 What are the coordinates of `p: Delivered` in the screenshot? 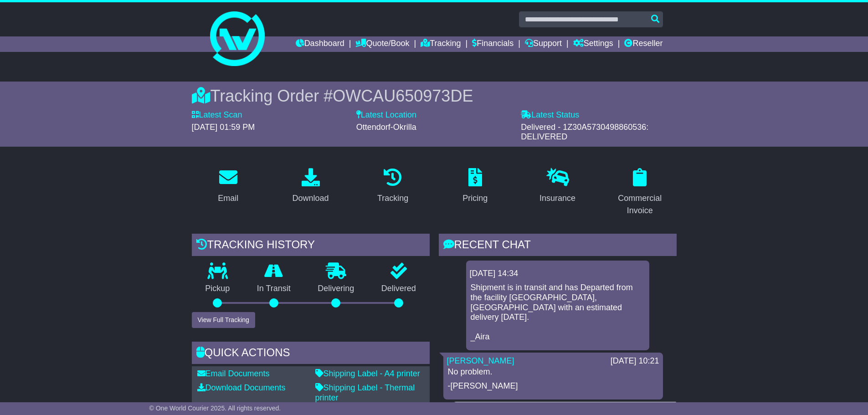 It's located at (398, 289).